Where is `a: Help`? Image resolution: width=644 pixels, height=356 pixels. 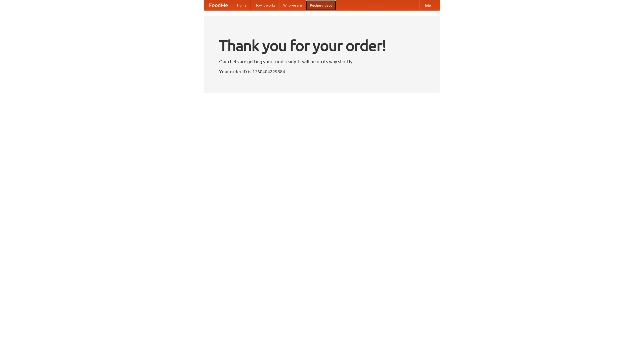
a: Help is located at coordinates (427, 5).